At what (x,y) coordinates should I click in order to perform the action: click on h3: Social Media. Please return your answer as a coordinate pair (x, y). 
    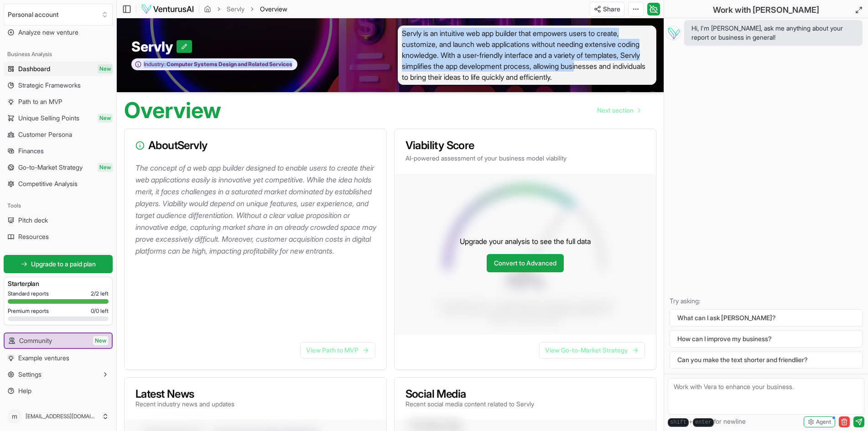
    Looking at the image, I should click on (470, 394).